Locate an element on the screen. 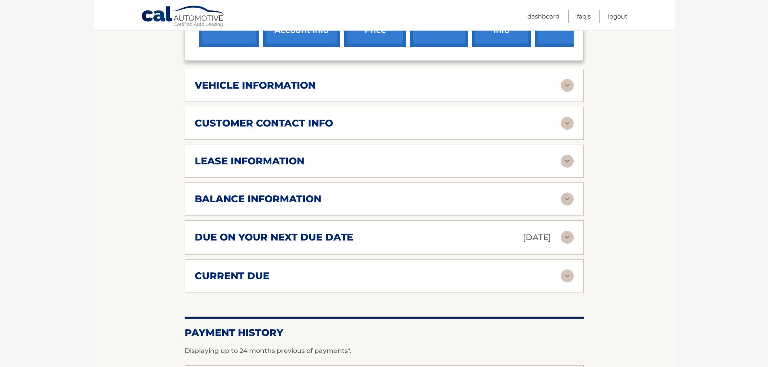 The height and width of the screenshot is (367, 768). h2: vehicle information is located at coordinates (255, 85).